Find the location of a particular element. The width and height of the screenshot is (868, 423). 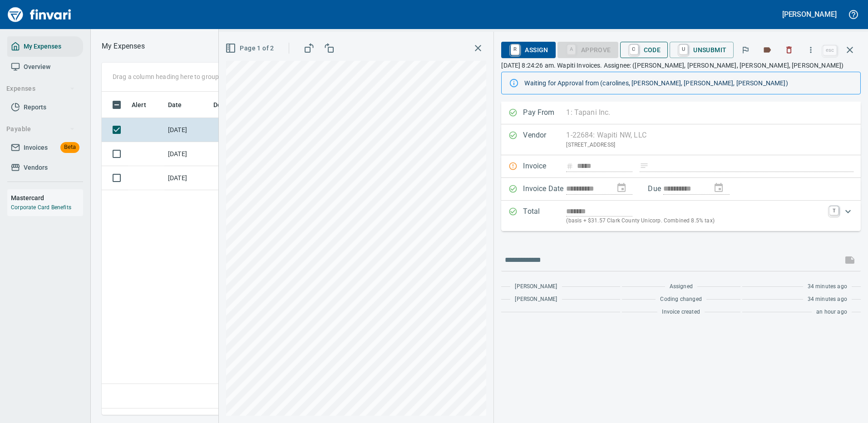

span: Unsubmit is located at coordinates (701, 50).